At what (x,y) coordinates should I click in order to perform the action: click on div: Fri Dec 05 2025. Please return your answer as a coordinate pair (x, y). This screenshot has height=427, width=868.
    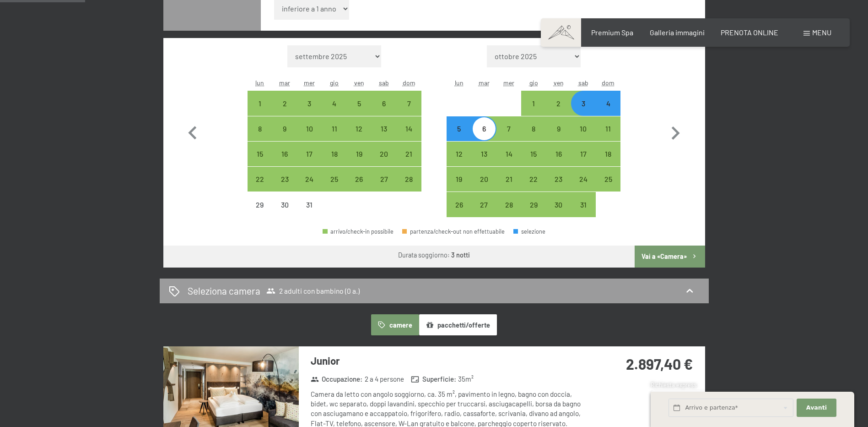
    Looking at the image, I should click on (359, 103).